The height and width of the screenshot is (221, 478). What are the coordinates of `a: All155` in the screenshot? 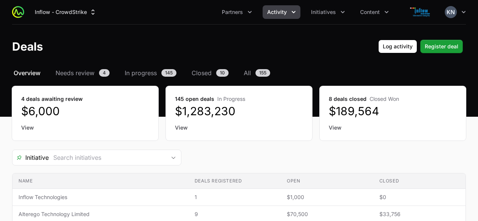 It's located at (257, 73).